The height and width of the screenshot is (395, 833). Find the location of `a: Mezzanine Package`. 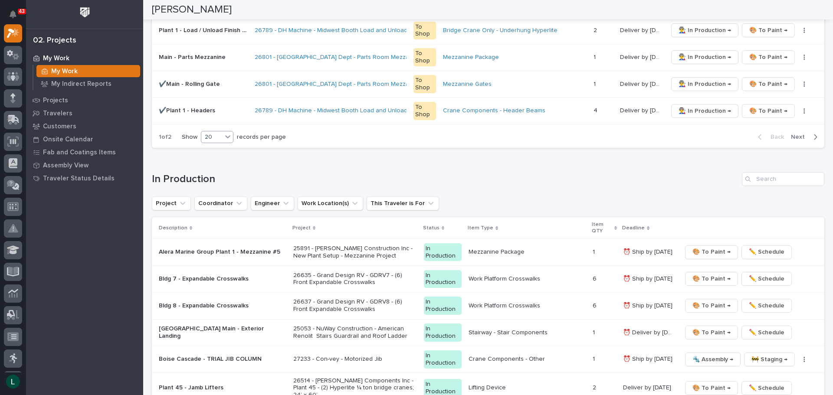

a: Mezzanine Package is located at coordinates (471, 57).